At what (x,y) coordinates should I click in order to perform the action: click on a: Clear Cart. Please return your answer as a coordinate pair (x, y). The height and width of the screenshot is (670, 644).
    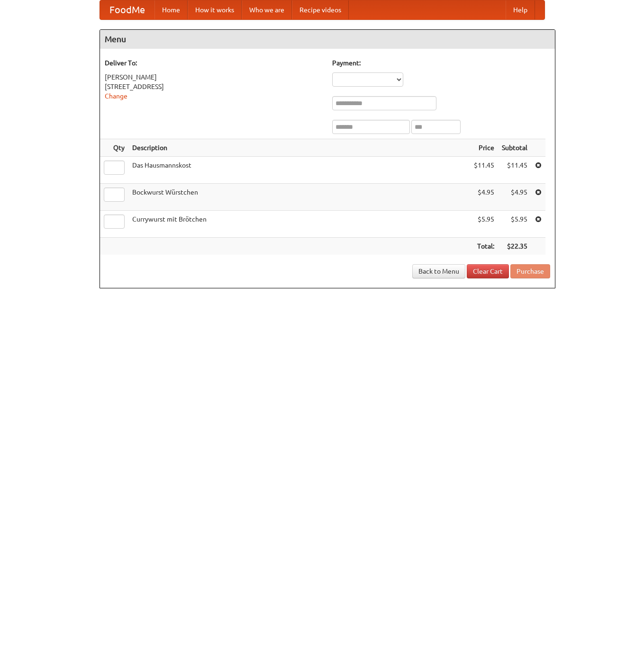
    Looking at the image, I should click on (487, 272).